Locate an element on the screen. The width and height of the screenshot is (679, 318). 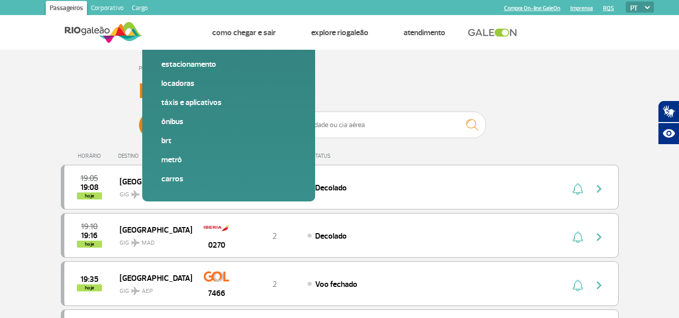
span: Voo fechado is located at coordinates (336, 284).